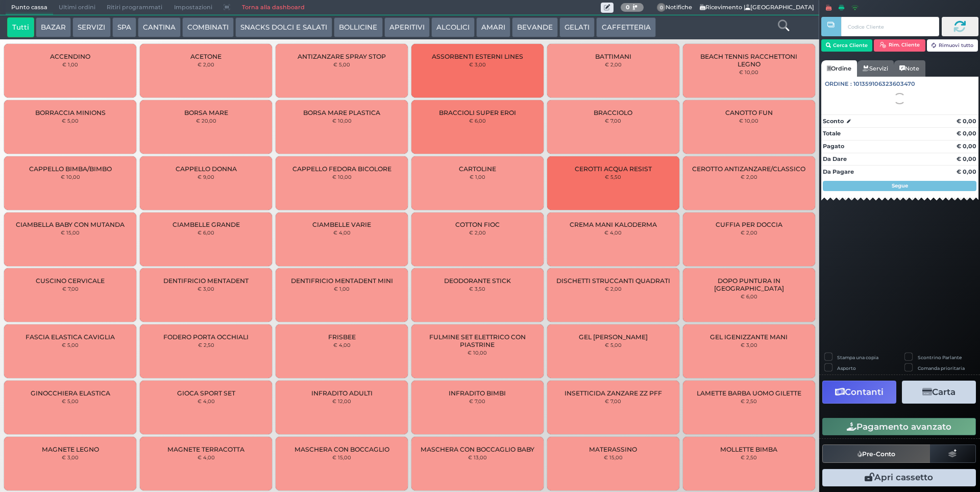 The image size is (980, 492). What do you see at coordinates (407, 28) in the screenshot?
I see `button: APERITIVI` at bounding box center [407, 28].